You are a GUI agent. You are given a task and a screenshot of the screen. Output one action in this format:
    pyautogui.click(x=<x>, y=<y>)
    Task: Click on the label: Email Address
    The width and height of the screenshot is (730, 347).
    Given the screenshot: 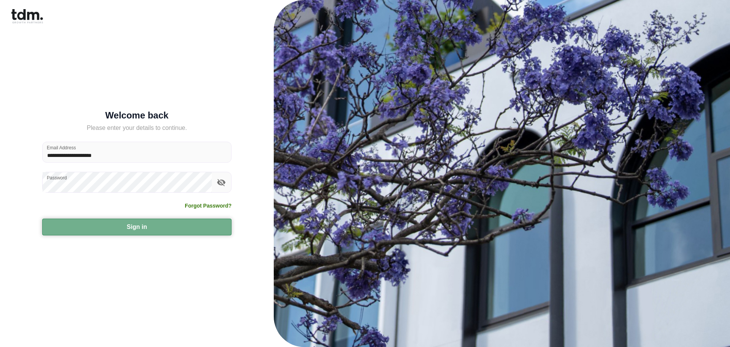 What is the action you would take?
    pyautogui.click(x=61, y=147)
    